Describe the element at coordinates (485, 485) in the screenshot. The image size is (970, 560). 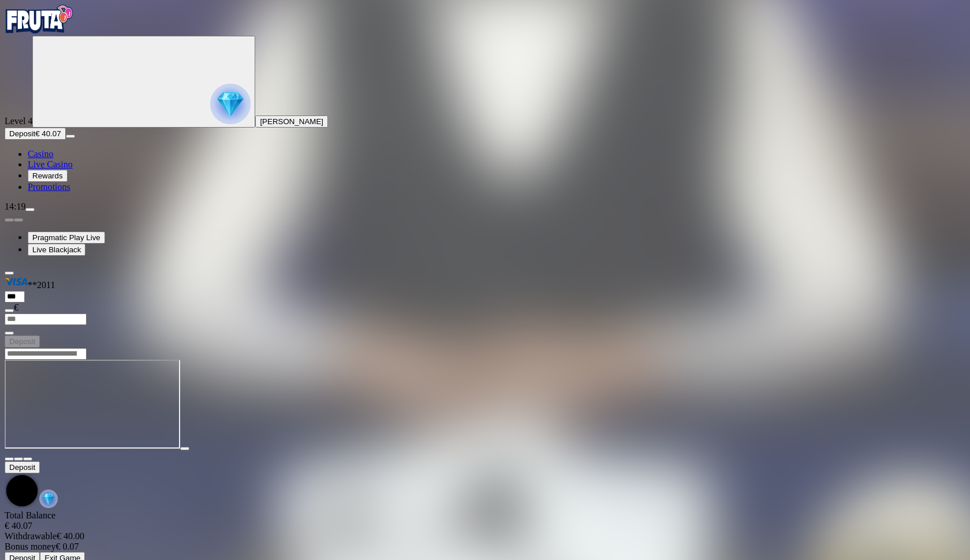
I see `div: Game menu` at that location.